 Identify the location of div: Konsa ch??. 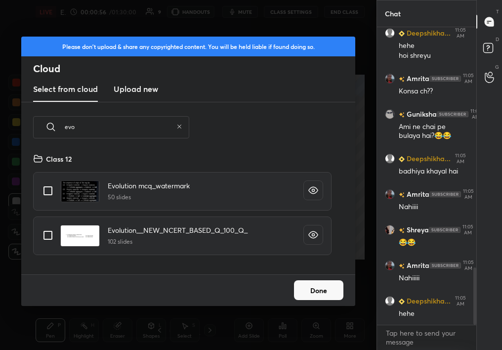
(434, 91).